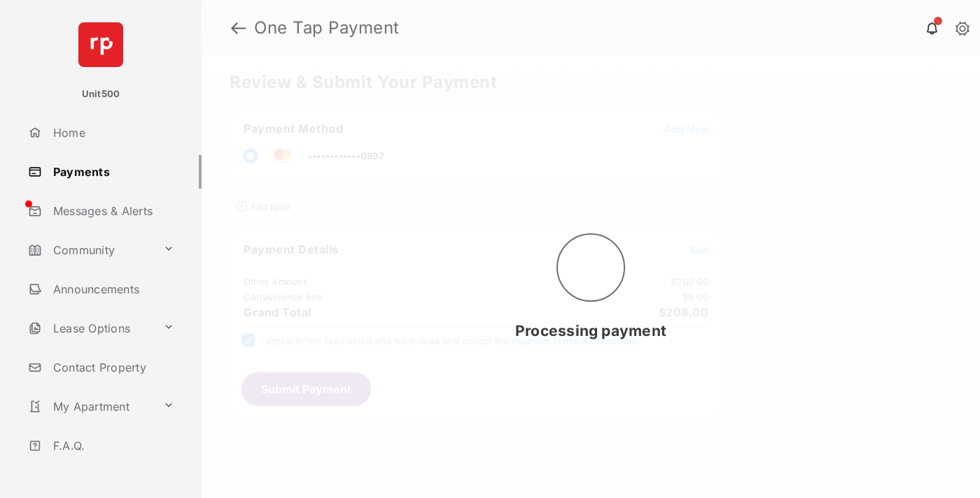 Image resolution: width=980 pixels, height=498 pixels. I want to click on p: Unit500, so click(101, 94).